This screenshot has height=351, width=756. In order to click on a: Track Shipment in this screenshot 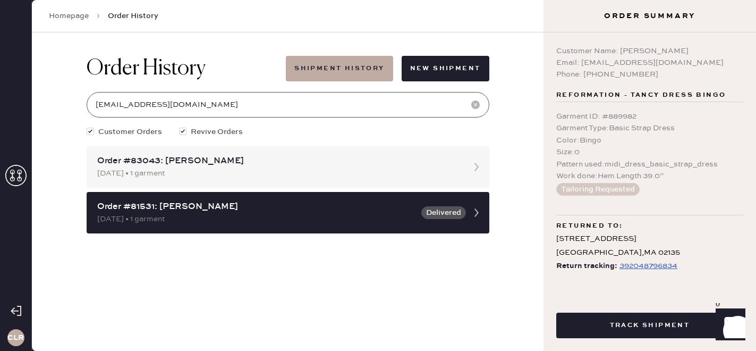, I will do `click(650, 324)`.